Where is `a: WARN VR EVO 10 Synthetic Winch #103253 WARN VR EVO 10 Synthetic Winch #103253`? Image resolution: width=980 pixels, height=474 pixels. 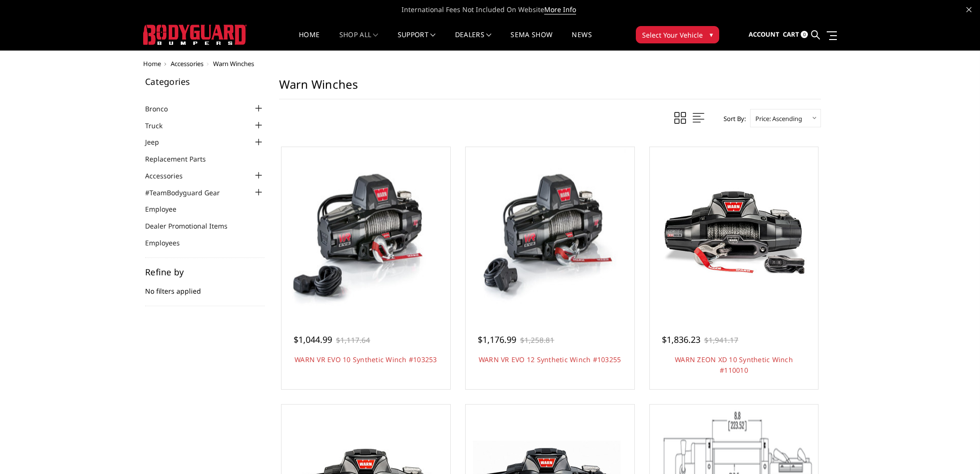 a: WARN VR EVO 10 Synthetic Winch #103253 WARN VR EVO 10 Synthetic Winch #103253 is located at coordinates (366, 231).